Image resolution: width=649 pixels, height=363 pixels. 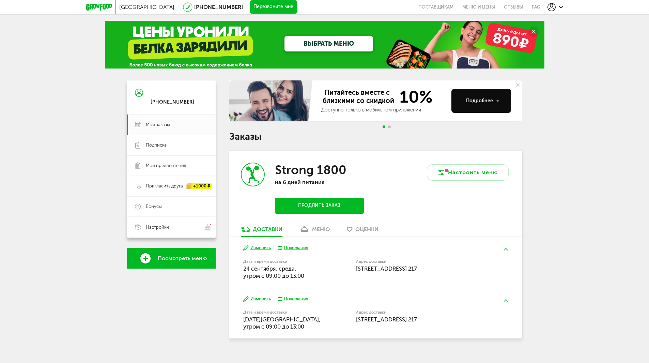 What do you see at coordinates (329, 44) in the screenshot?
I see `a: ВЫБРАТЬ МЕНЮ` at bounding box center [329, 44].